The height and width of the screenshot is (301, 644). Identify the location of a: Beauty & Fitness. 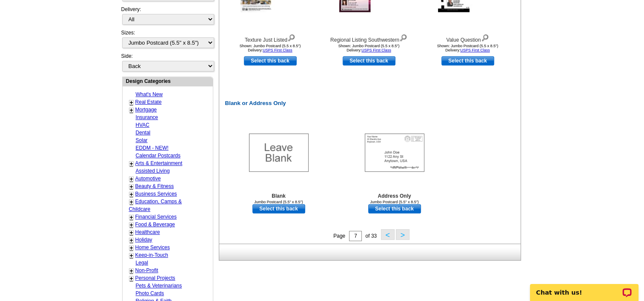
(154, 186).